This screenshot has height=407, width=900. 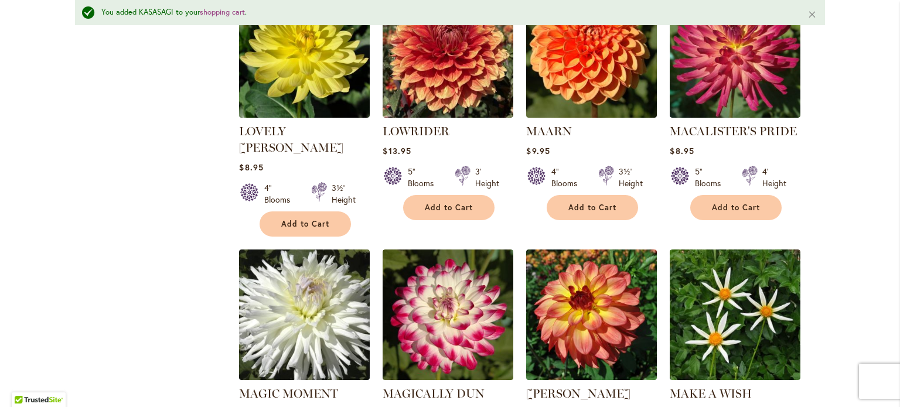 I want to click on a: LOVELY RITA, so click(x=304, y=114).